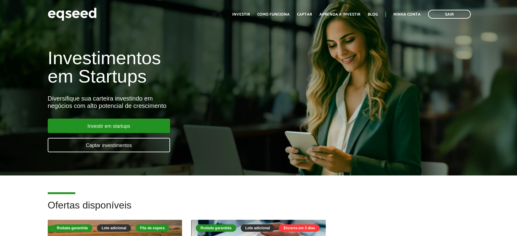 The width and height of the screenshot is (517, 236). What do you see at coordinates (373, 14) in the screenshot?
I see `a: Blog` at bounding box center [373, 14].